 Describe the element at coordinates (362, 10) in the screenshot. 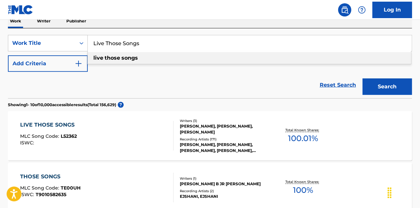

I see `img: help` at that location.